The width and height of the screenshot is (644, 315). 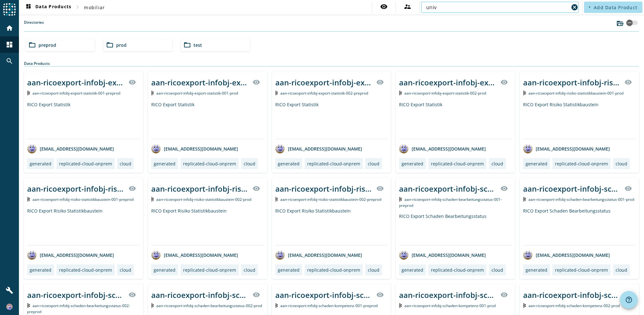 I want to click on button: Clear, so click(x=575, y=8).